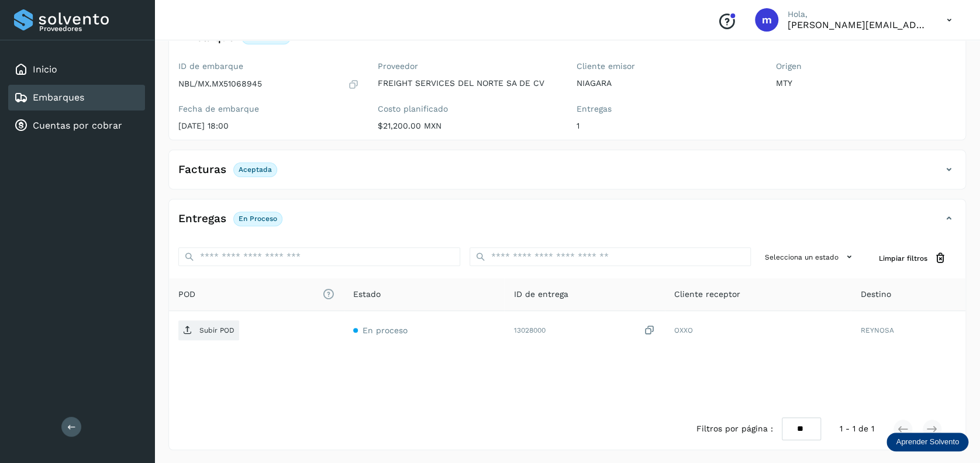 This screenshot has height=463, width=980. What do you see at coordinates (875, 294) in the screenshot?
I see `span: Destino` at bounding box center [875, 294].